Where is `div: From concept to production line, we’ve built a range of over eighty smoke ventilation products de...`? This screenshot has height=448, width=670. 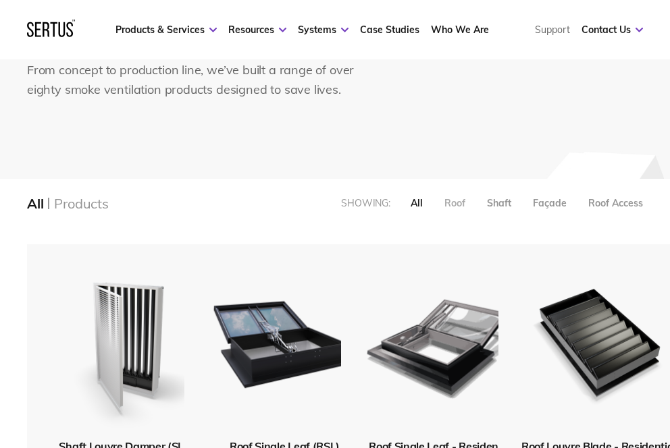
div: From concept to production line, we’ve built a range of over eighty smoke ventilation products de... is located at coordinates (197, 80).